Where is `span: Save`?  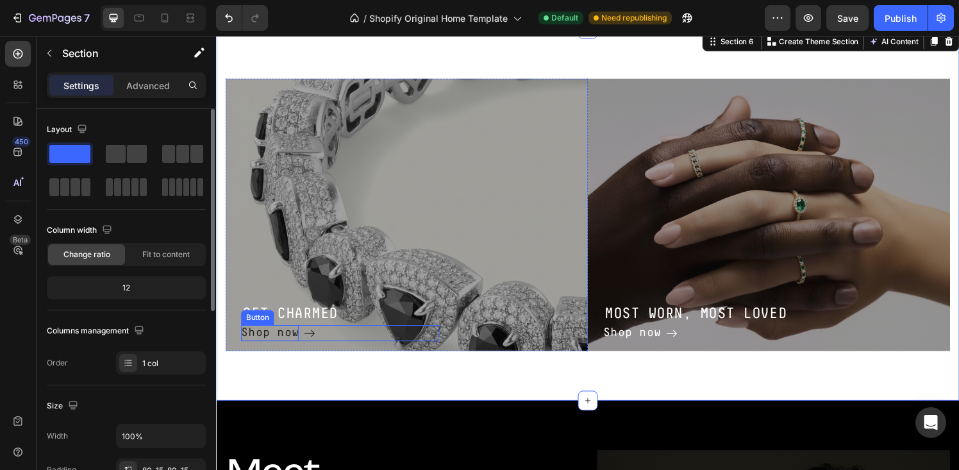 span: Save is located at coordinates (848, 18).